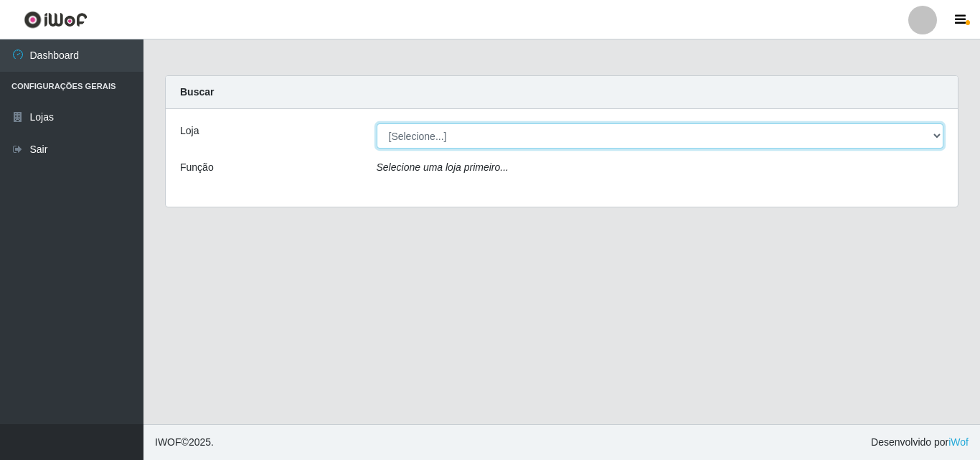  Describe the element at coordinates (55, 19) in the screenshot. I see `img: CoreUI Logo` at that location.